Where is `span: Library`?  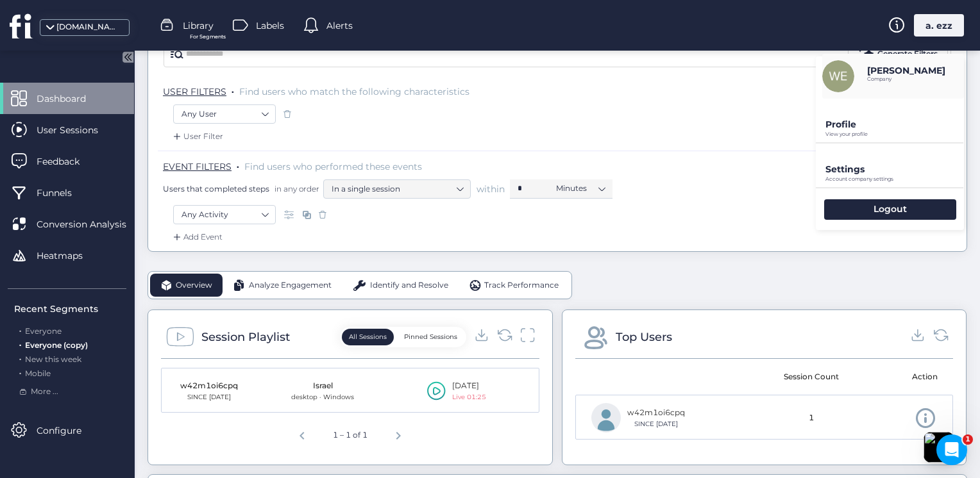
span: Library is located at coordinates (198, 26).